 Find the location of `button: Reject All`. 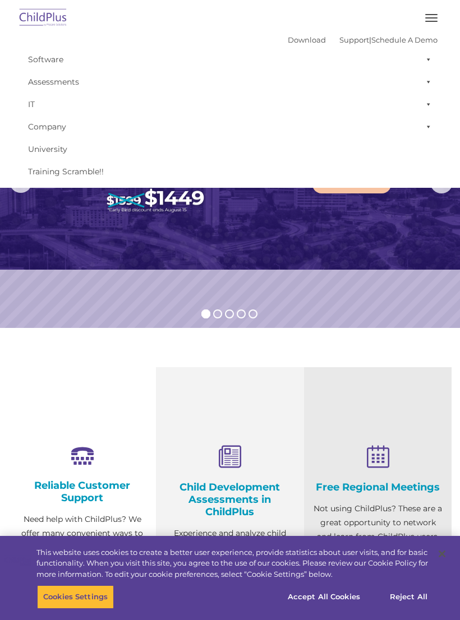

button: Reject All is located at coordinates (408, 597).